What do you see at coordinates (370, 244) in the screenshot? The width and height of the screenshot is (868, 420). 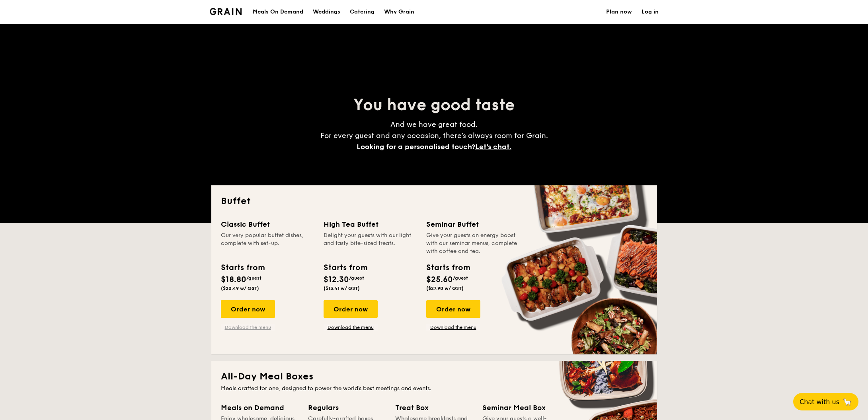 I see `div: Delight your guests with our light and tasty bite-sized treats.` at bounding box center [370, 244].